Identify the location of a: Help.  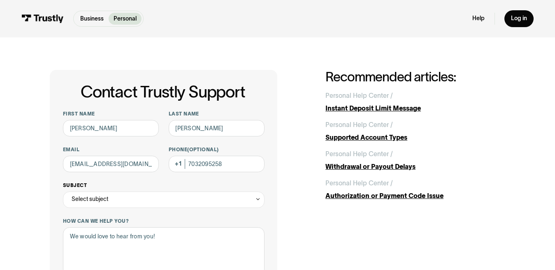
(478, 18).